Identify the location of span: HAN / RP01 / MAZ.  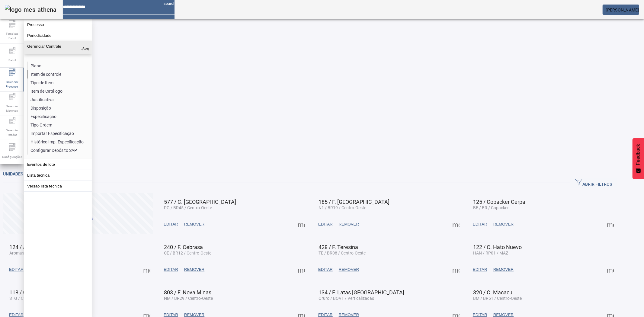
(491, 253).